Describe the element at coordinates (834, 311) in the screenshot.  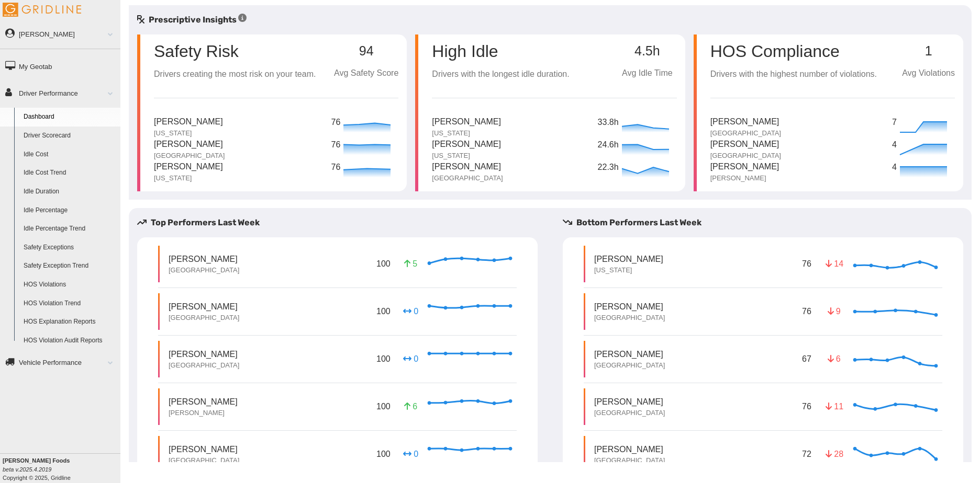
I see `p: 9` at that location.